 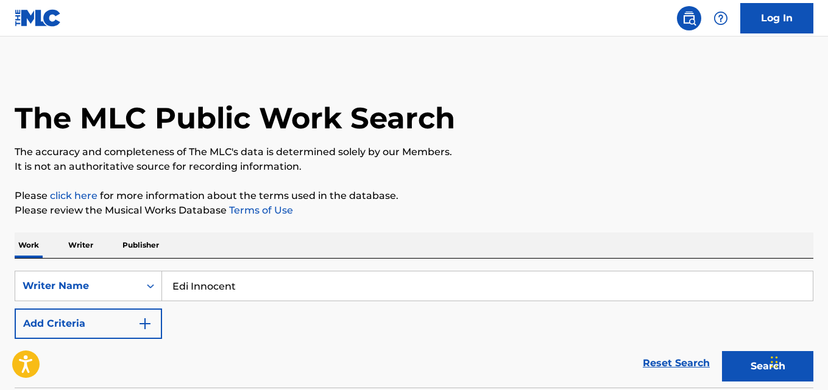 I want to click on div: Help, so click(x=720, y=18).